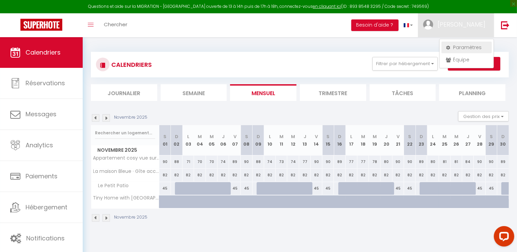 This screenshot has width=517, height=252. What do you see at coordinates (131, 117) in the screenshot?
I see `p: Novembre 2025` at bounding box center [131, 117].